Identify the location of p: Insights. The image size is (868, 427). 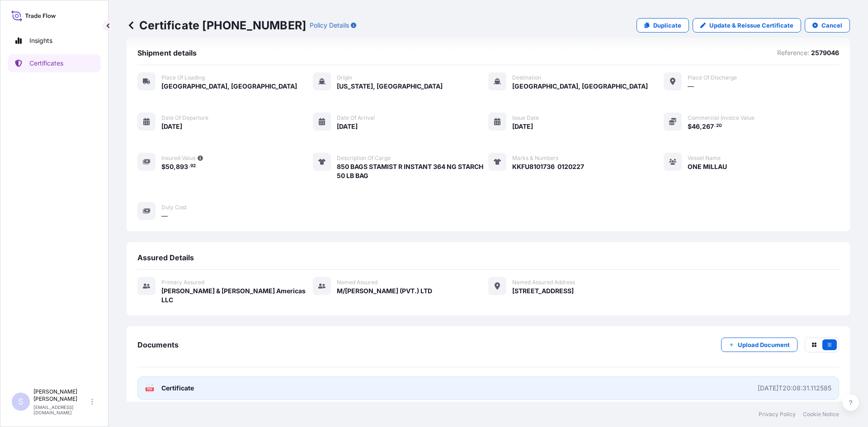
(41, 41).